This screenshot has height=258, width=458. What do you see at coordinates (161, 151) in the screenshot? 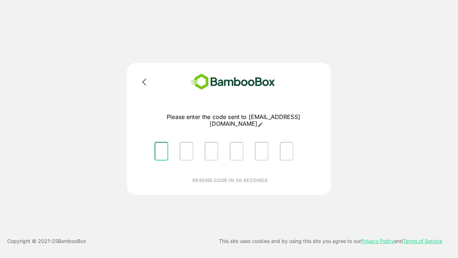
I see `input: Please enter OTP character 1` at bounding box center [161, 151].